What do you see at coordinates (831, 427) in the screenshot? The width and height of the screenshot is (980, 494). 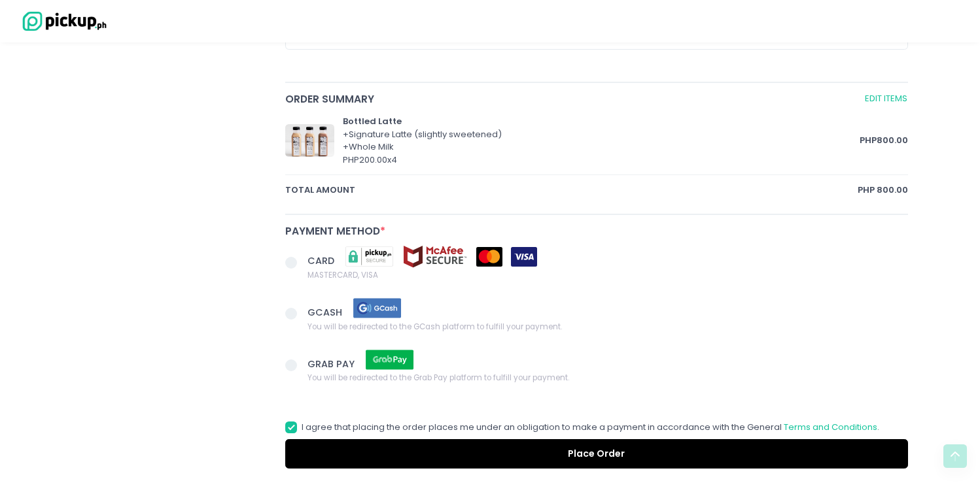 I see `a: Terms and Conditions` at bounding box center [831, 427].